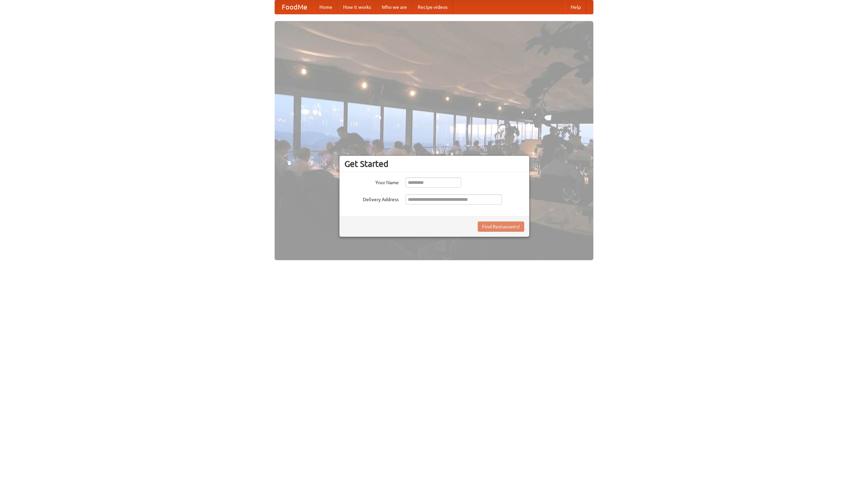  What do you see at coordinates (394, 7) in the screenshot?
I see `a: Who we are` at bounding box center [394, 7].